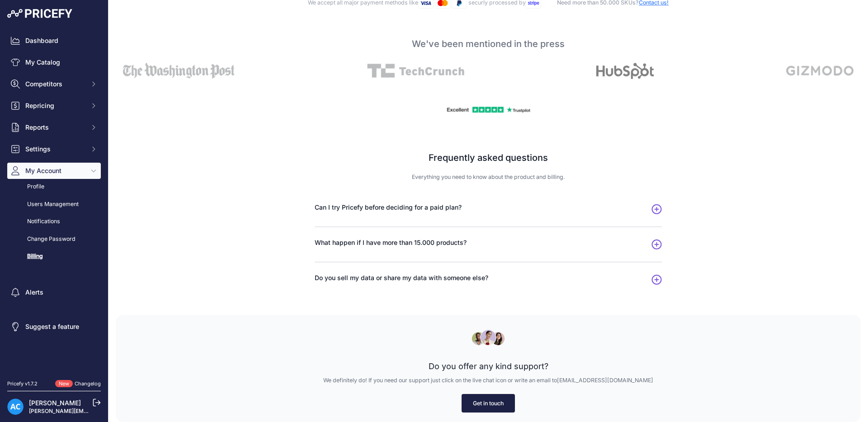 This screenshot has width=868, height=422. I want to click on p: We definitely do! If you need our support just click on the live chat icon or write an email to, so click(488, 381).